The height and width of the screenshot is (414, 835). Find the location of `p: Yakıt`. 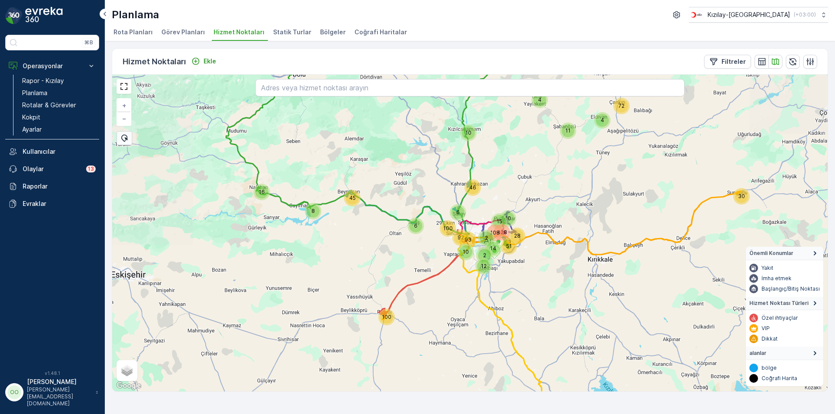

p: Yakıt is located at coordinates (767, 268).